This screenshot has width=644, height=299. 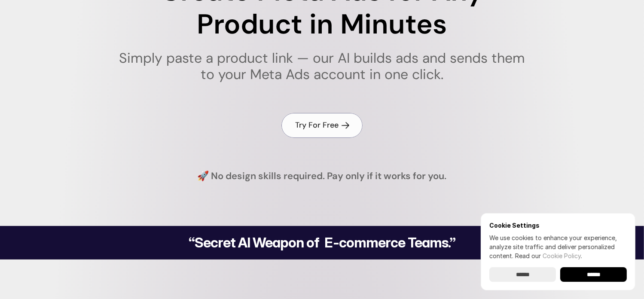 What do you see at coordinates (562, 256) in the screenshot?
I see `a: Cookie Policy` at bounding box center [562, 256].